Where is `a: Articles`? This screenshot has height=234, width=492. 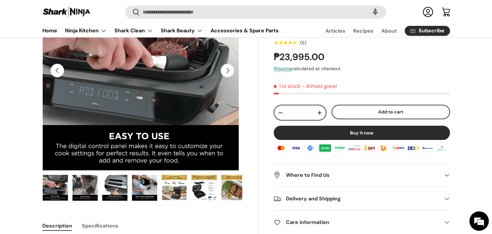
a: Articles is located at coordinates (336, 31).